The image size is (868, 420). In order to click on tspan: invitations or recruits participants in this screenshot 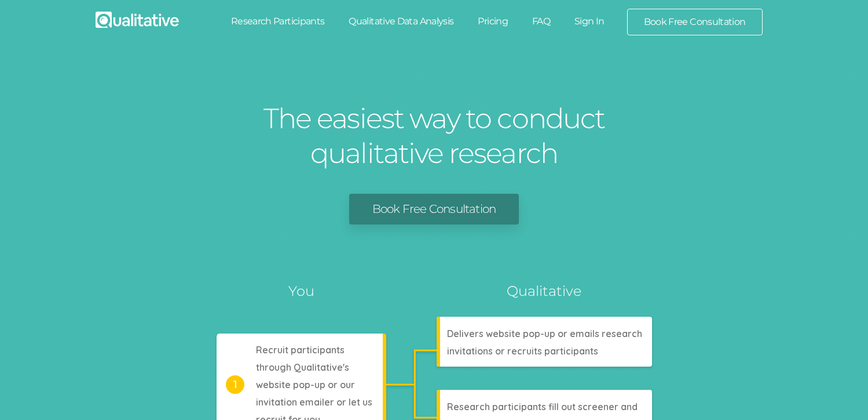, I will do `click(523, 350)`.